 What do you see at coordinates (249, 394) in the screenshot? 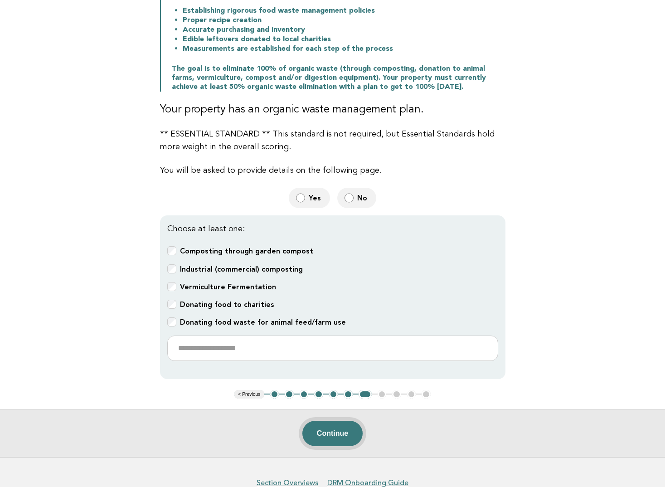
I see `button: < Previous` at bounding box center [249, 394].